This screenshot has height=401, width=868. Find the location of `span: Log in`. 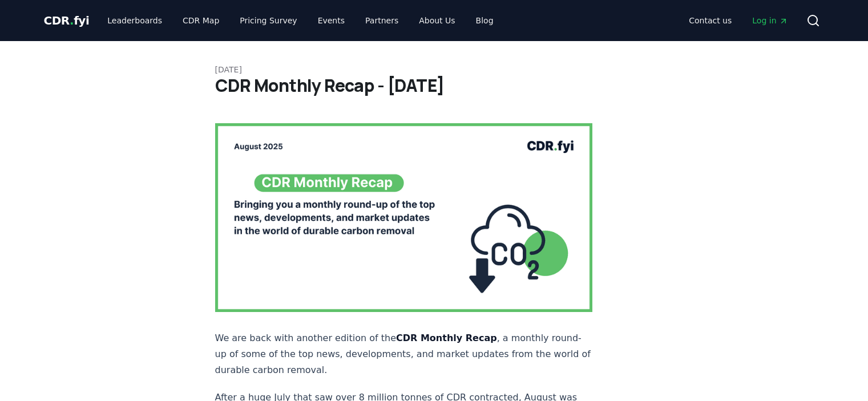

span: Log in is located at coordinates (770, 20).